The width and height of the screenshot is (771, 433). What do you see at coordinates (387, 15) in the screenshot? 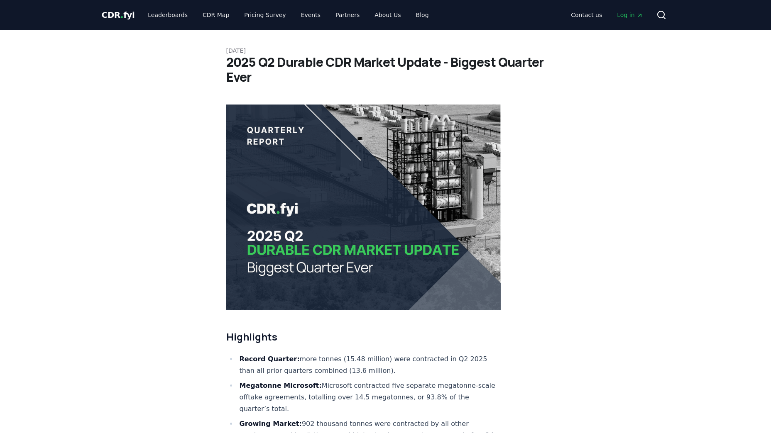
I see `a: About Us` at bounding box center [387, 15].